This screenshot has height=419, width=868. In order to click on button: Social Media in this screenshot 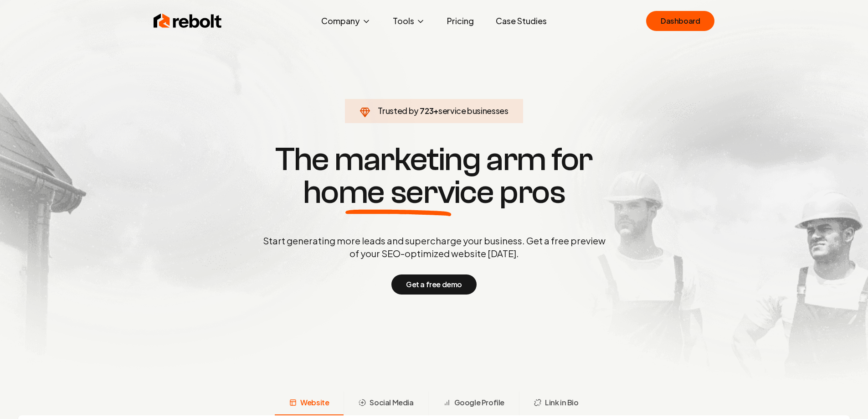, I will do `click(386, 403)`.